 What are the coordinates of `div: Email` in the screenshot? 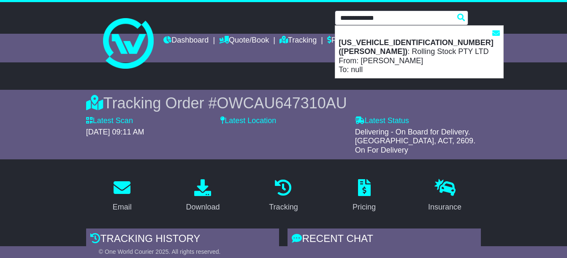 It's located at (122, 207).